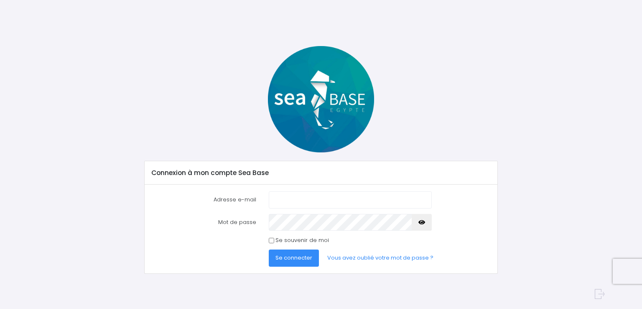 The image size is (642, 309). What do you see at coordinates (204, 199) in the screenshot?
I see `label: Adresse e-mail` at bounding box center [204, 199].